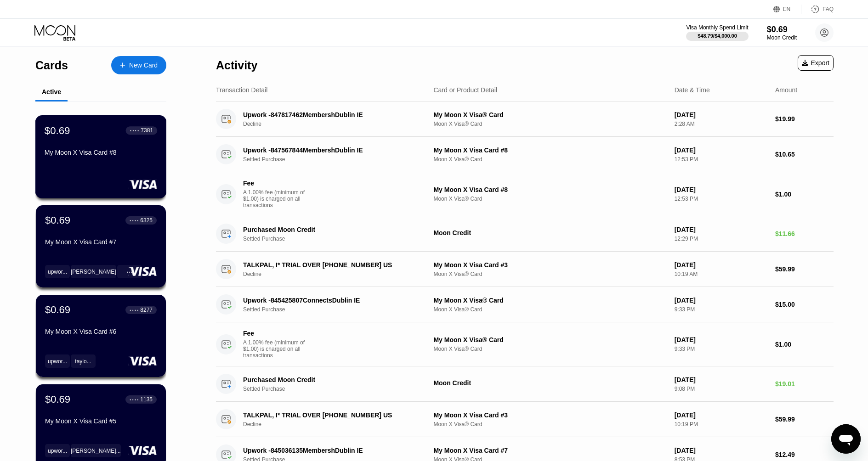 The height and width of the screenshot is (461, 868). What do you see at coordinates (721, 424) in the screenshot?
I see `div: 10:19 PM` at bounding box center [721, 424].